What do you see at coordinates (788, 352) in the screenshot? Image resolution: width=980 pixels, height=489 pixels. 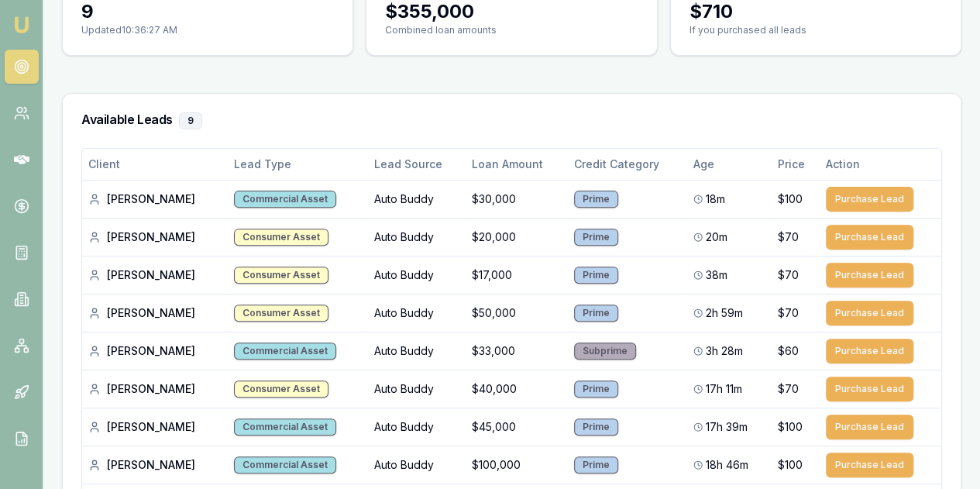 I see `span: $60` at bounding box center [788, 352].